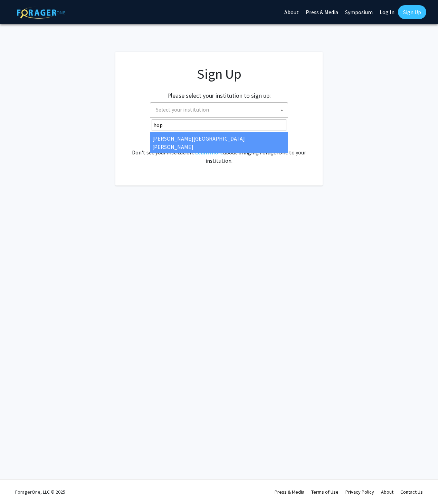 The height and width of the screenshot is (504, 438). Describe the element at coordinates (219, 125) in the screenshot. I see `input: Search` at that location.